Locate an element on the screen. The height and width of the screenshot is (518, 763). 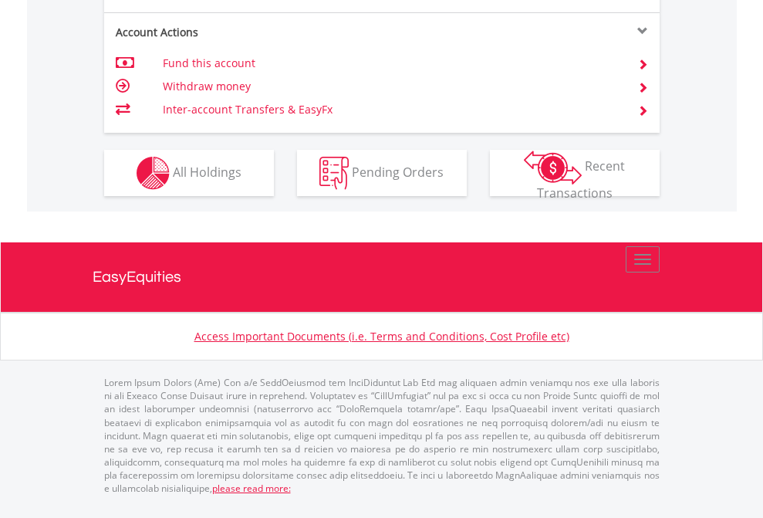
span: Pending Orders is located at coordinates (397, 171).